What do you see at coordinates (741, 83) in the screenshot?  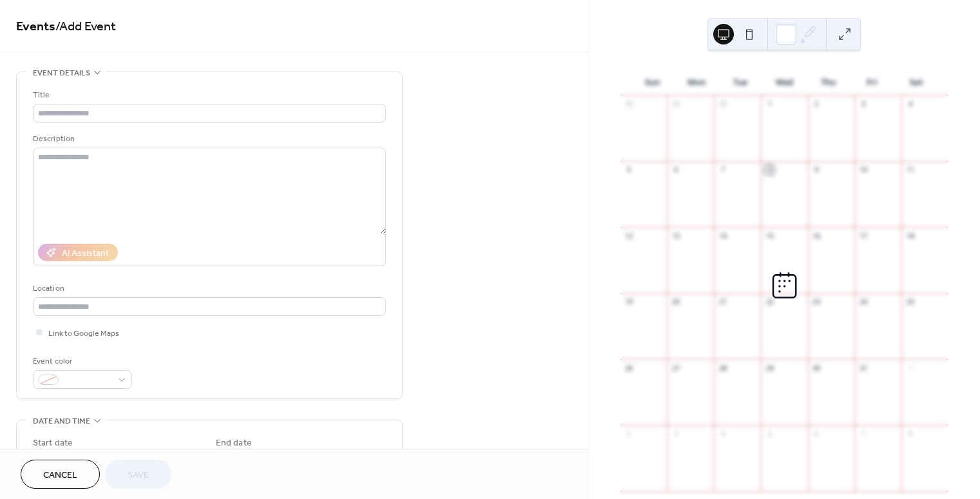 I see `div: Tue` at bounding box center [741, 83].